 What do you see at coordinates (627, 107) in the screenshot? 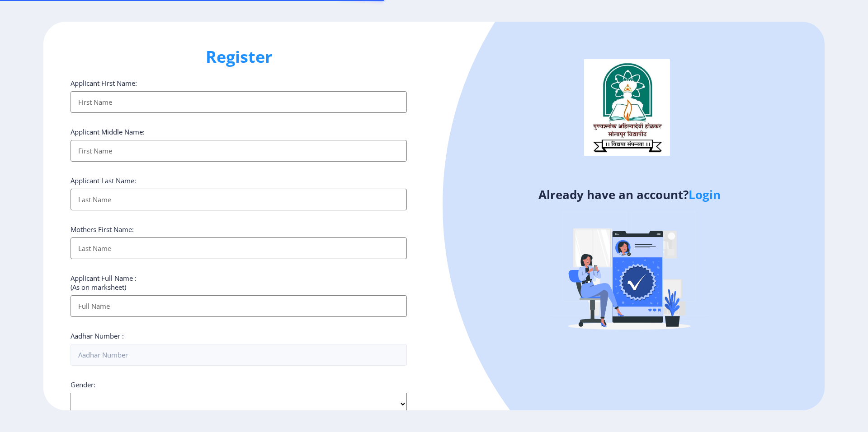
I see `img: logo` at bounding box center [627, 107].